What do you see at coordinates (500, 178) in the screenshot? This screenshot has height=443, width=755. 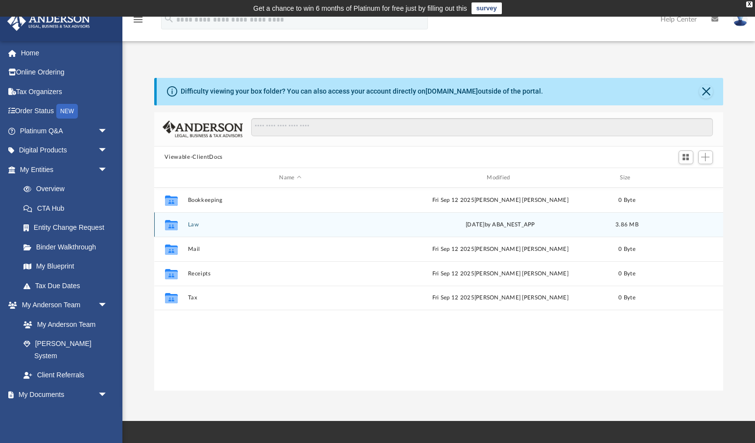 I see `div: Modified` at bounding box center [500, 178].